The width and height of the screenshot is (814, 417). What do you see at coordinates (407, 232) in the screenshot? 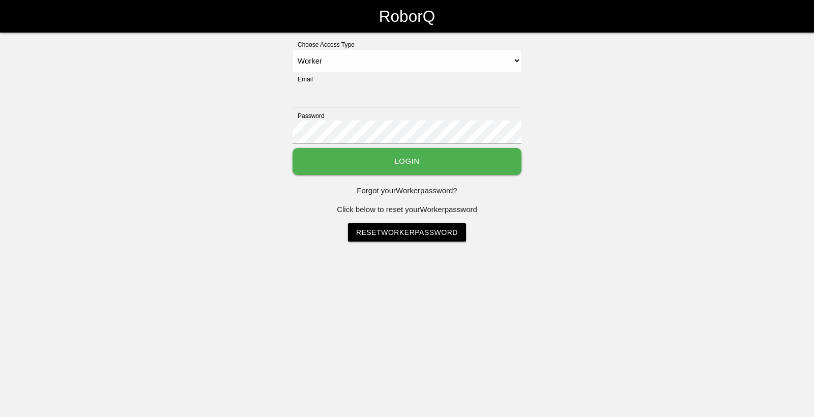
I see `a: ResetWorkerPassword` at bounding box center [407, 232].